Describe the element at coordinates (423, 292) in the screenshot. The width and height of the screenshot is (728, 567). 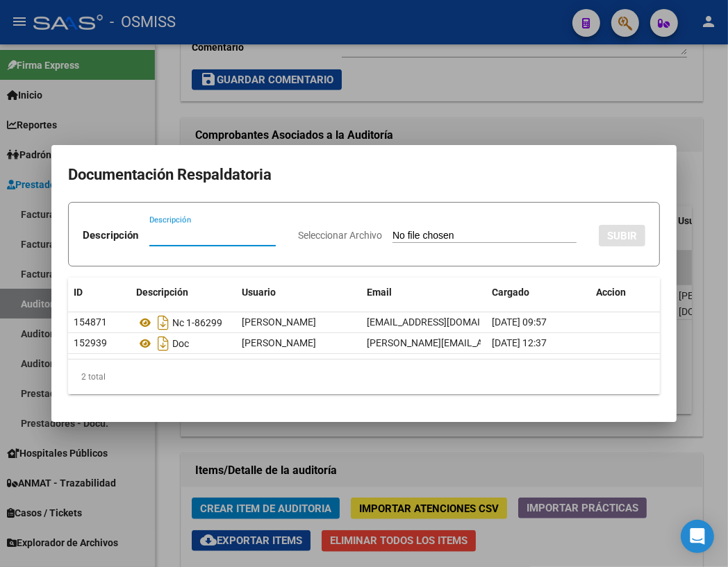
I see `datatable-header-cell: Email` at that location.